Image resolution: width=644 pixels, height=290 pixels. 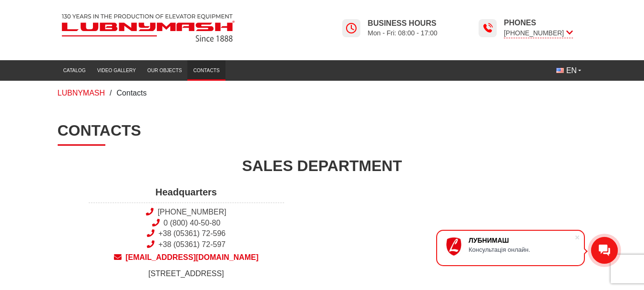 What do you see at coordinates (116, 70) in the screenshot?
I see `a: Video gallery` at bounding box center [116, 70].